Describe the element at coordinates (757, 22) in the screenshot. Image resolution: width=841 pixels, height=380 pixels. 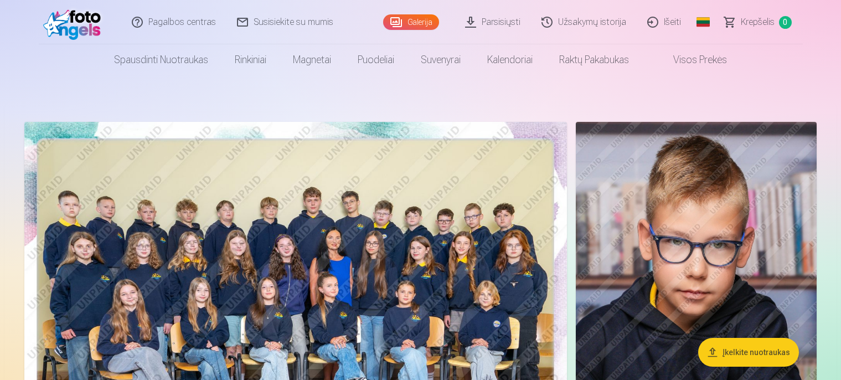
I see `span: Krepšelis` at that location.